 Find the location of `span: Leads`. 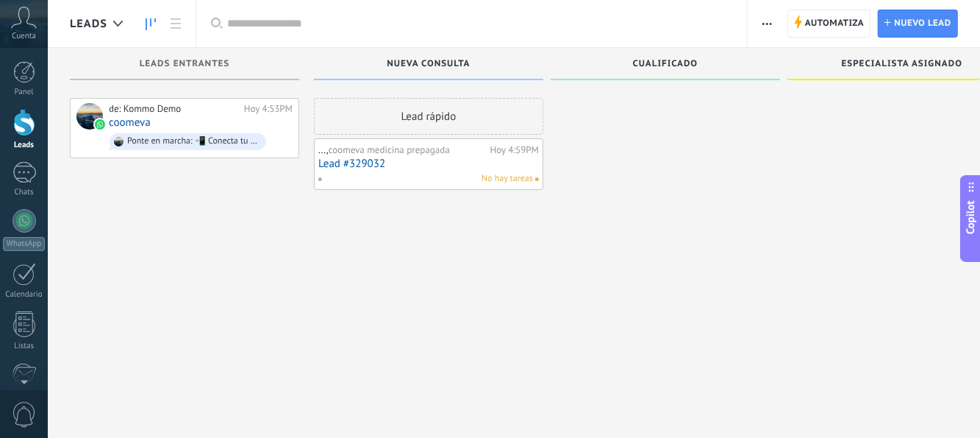

span: Leads is located at coordinates (88, 24).